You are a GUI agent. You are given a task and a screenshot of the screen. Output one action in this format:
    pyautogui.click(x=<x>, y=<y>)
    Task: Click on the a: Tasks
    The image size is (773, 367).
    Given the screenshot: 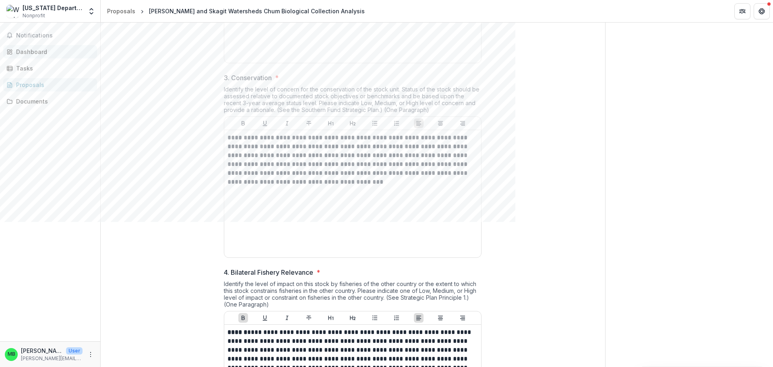 What is the action you would take?
    pyautogui.click(x=50, y=68)
    